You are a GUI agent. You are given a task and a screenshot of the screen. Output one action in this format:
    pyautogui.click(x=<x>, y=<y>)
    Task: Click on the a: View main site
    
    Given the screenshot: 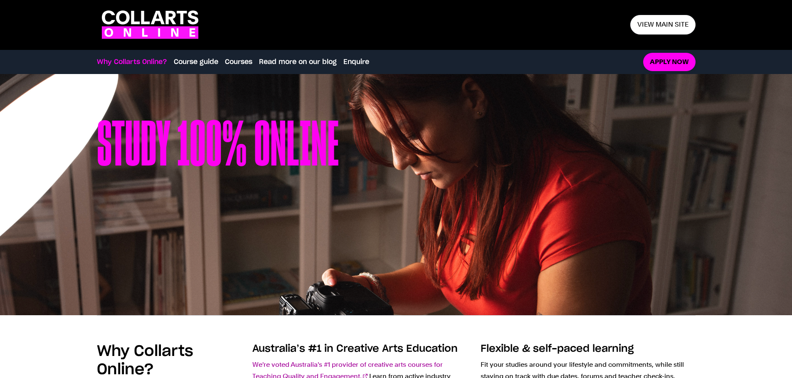 What is the action you would take?
    pyautogui.click(x=662, y=25)
    